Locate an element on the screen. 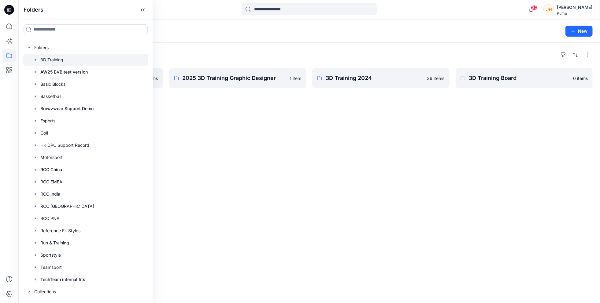 The height and width of the screenshot is (303, 600). p: 0 items is located at coordinates (580, 78).